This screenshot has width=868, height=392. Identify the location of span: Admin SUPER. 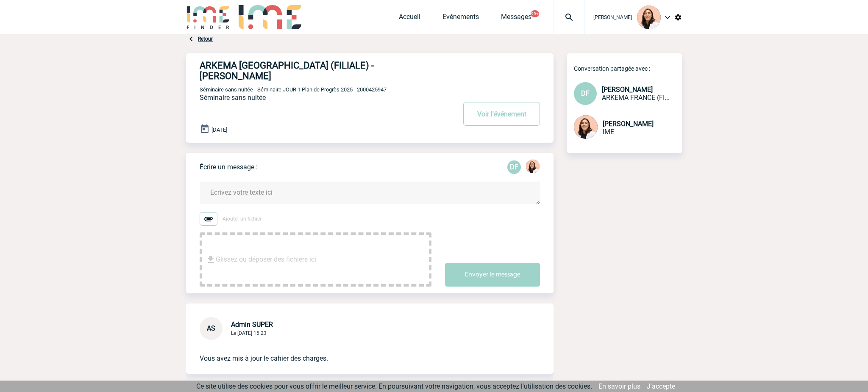
(252, 325).